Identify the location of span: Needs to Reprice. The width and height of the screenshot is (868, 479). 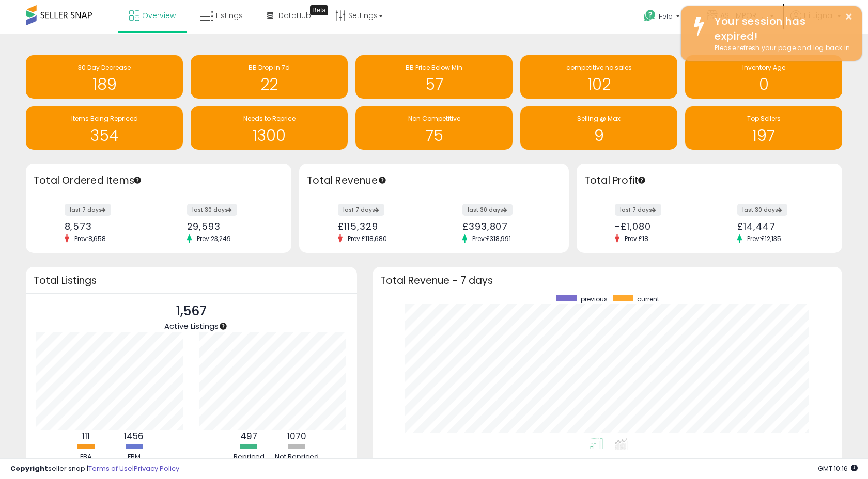
(269, 118).